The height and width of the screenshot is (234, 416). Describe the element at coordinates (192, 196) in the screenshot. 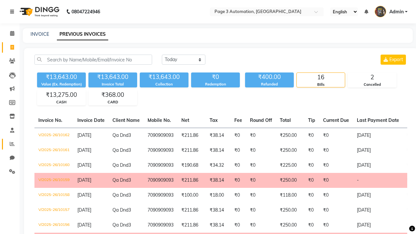

I see `td: ₹100.00` at that location.